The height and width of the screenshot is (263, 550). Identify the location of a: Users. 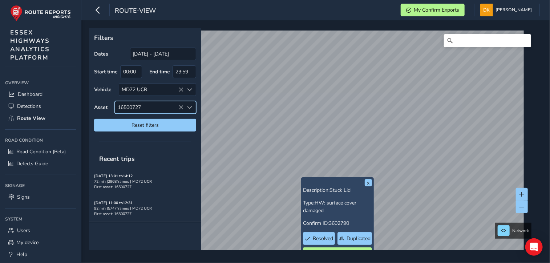
(40, 230).